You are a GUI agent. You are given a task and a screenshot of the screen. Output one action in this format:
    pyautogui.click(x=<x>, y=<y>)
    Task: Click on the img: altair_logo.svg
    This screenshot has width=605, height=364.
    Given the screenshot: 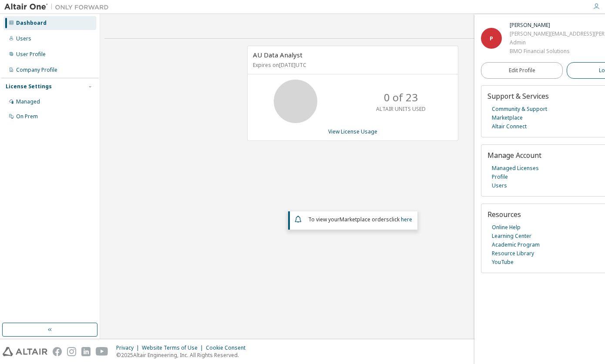 What is the action you would take?
    pyautogui.click(x=25, y=352)
    